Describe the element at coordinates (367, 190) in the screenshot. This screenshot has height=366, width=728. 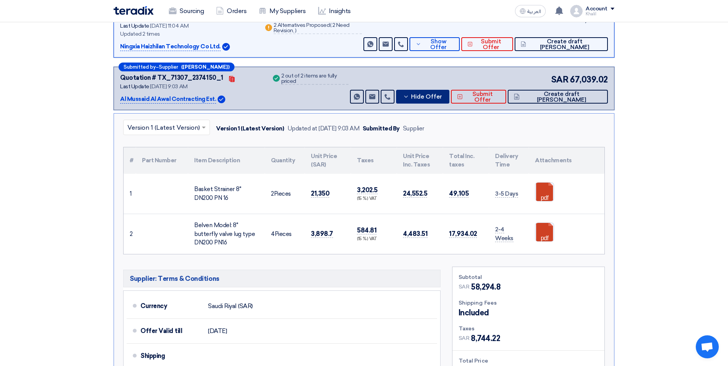
I see `span: 3,202.5` at that location.